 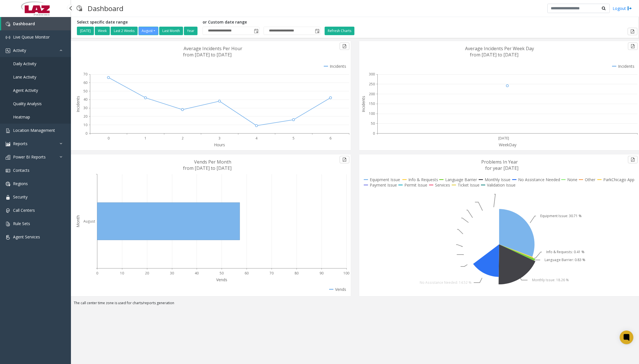 I want to click on button: Last Month, so click(x=171, y=31).